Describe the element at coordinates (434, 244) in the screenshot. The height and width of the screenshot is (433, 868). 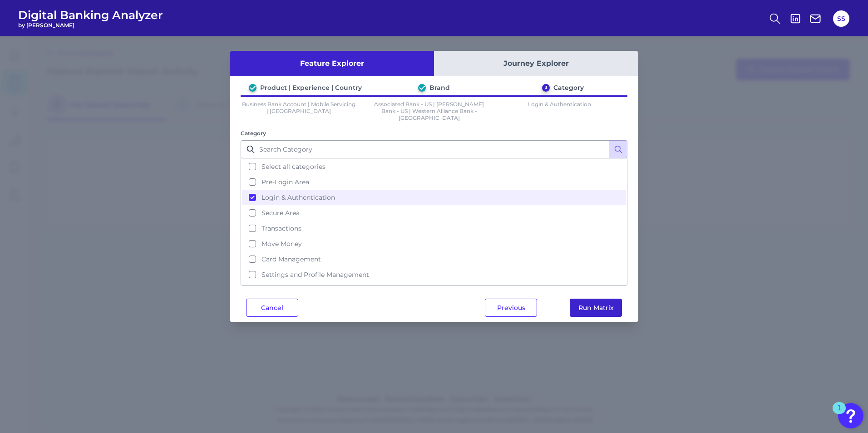
I see `button: Move Money` at that location.